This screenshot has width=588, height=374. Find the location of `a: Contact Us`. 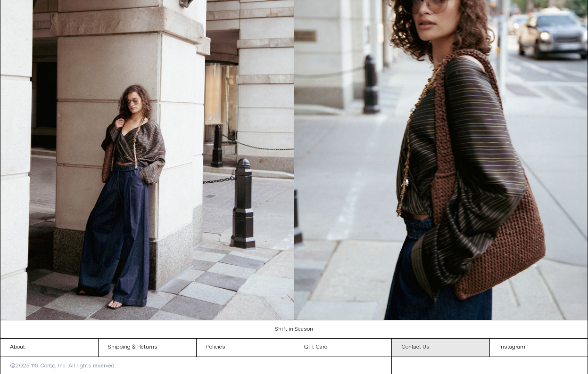

a: Contact Us is located at coordinates (440, 348).